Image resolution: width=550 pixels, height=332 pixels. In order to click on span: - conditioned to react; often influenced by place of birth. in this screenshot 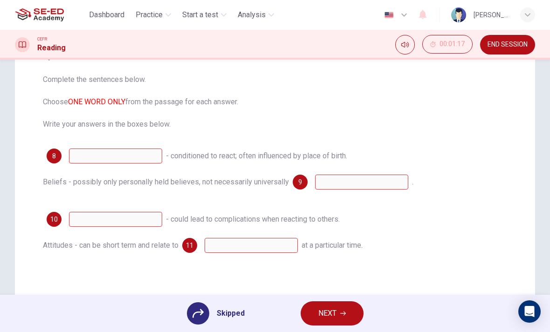, I will do `click(256, 156)`.